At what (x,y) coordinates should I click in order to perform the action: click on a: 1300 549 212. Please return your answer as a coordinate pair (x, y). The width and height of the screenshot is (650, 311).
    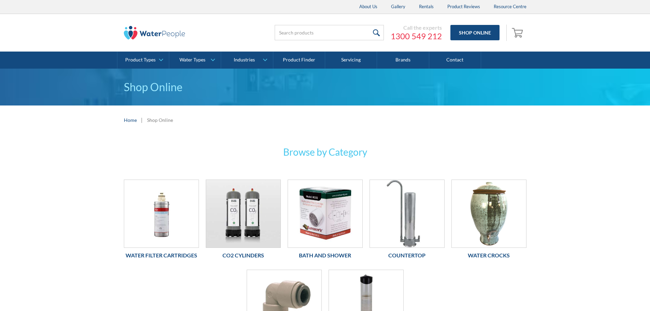
    Looking at the image, I should click on (416, 36).